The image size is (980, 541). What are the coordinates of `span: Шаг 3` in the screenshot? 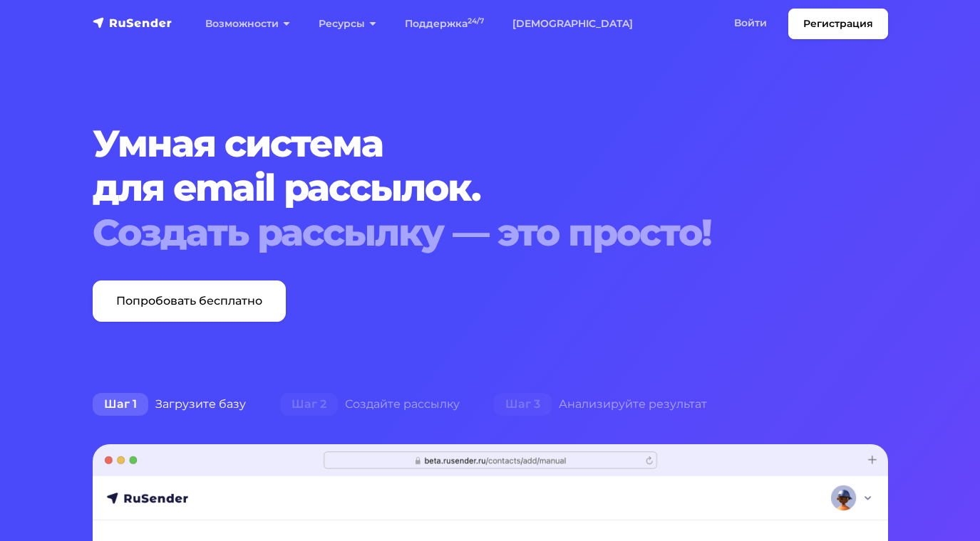 It's located at (522, 405).